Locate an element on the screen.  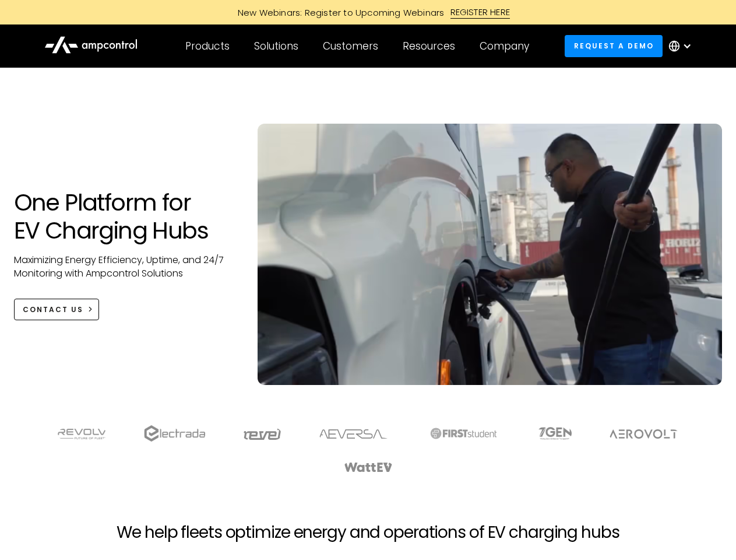
img: electrada logo is located at coordinates (174, 433).